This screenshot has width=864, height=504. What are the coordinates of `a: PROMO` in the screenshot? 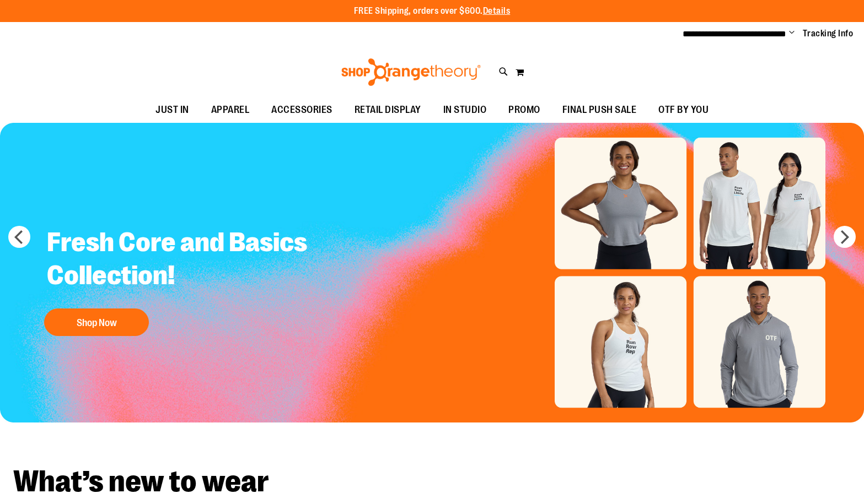 It's located at (525, 110).